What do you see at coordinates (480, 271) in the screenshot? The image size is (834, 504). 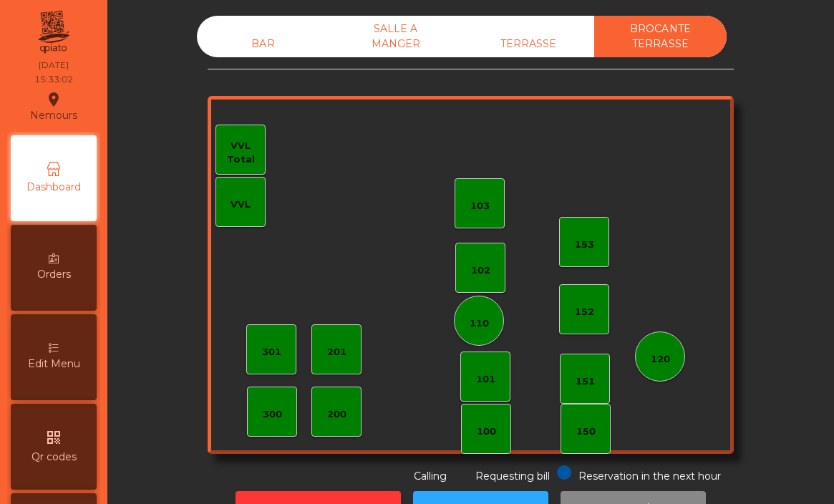 I see `div: 102` at bounding box center [480, 271].